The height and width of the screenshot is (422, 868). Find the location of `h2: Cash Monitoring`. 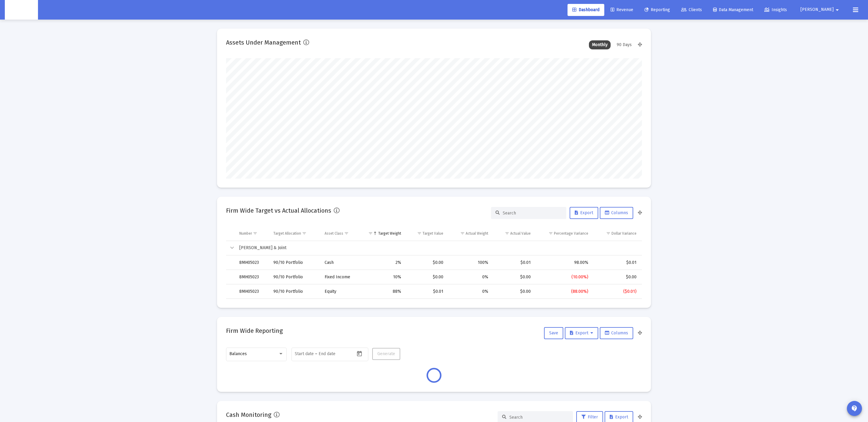

h2: Cash Monitoring is located at coordinates (249, 415).